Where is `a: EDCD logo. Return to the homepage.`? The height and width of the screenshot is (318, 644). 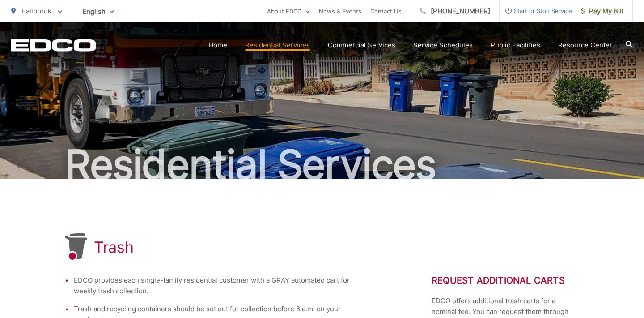
a: EDCD logo. Return to the homepage. is located at coordinates (54, 45).